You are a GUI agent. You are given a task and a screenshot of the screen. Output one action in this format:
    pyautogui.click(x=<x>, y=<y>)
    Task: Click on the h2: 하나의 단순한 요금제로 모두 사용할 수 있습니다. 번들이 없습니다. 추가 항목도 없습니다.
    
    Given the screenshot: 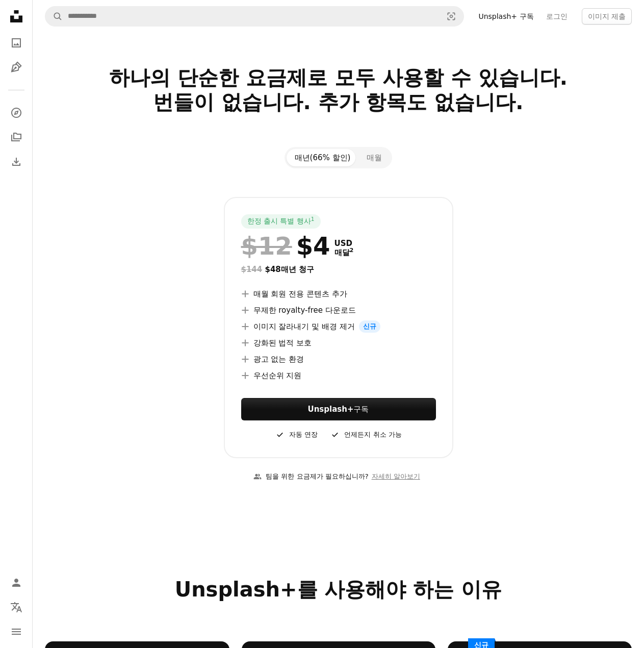 What is the action you would take?
    pyautogui.click(x=338, y=102)
    